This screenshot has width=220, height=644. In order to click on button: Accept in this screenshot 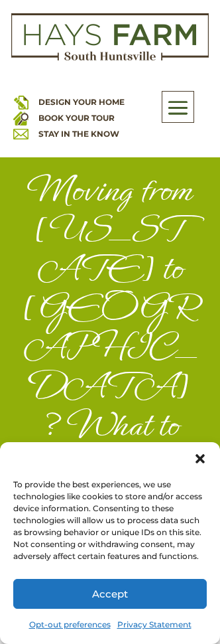, I will do `click(110, 594)`.